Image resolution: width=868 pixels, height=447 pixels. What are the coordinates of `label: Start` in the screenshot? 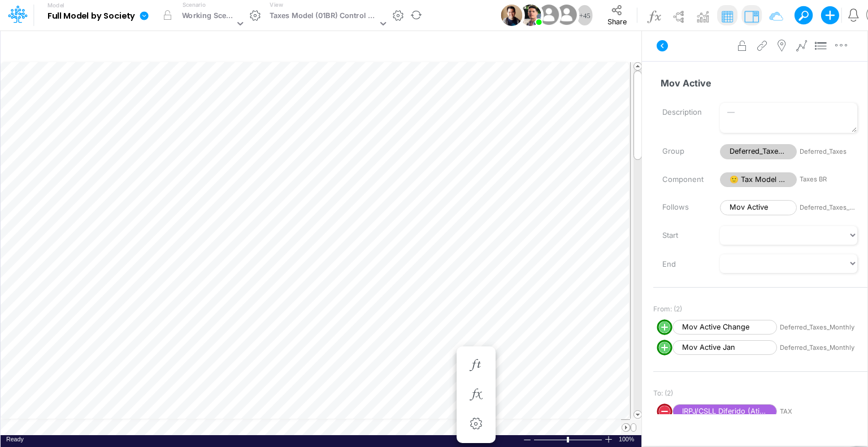 It's located at (683, 236).